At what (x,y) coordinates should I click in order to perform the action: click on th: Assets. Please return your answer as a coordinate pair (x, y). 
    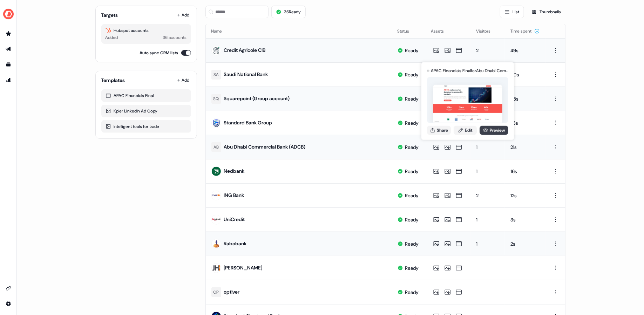
    Looking at the image, I should click on (448, 31).